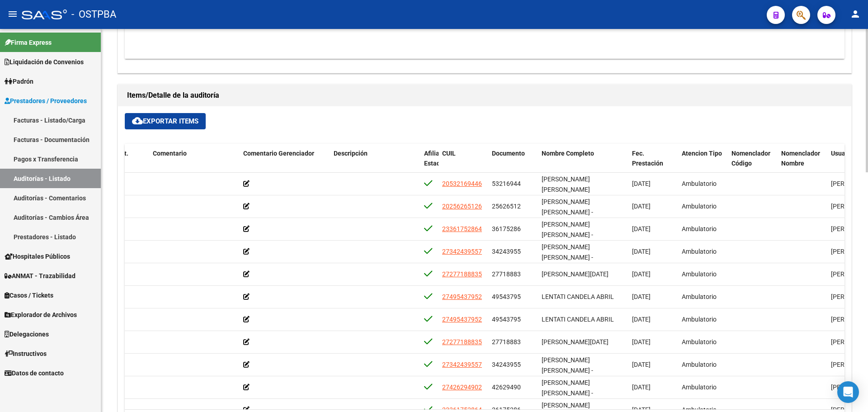 The image size is (868, 412). I want to click on span: 42629490, so click(506, 387).